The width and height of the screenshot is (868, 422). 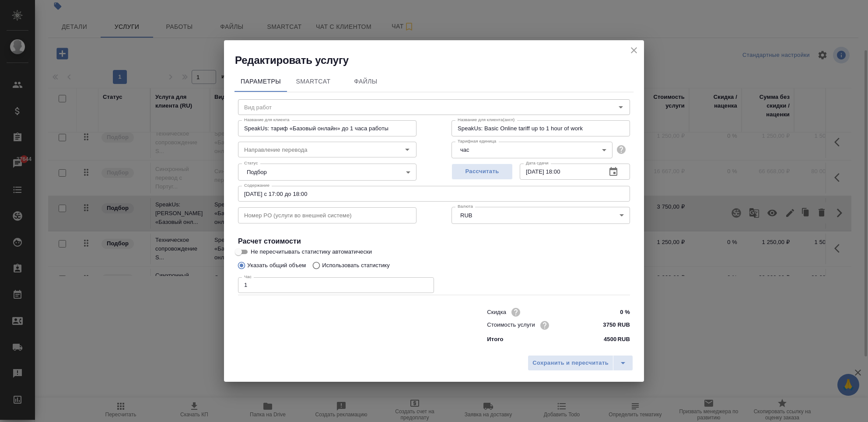 What do you see at coordinates (634, 50) in the screenshot?
I see `button: close` at bounding box center [634, 50].